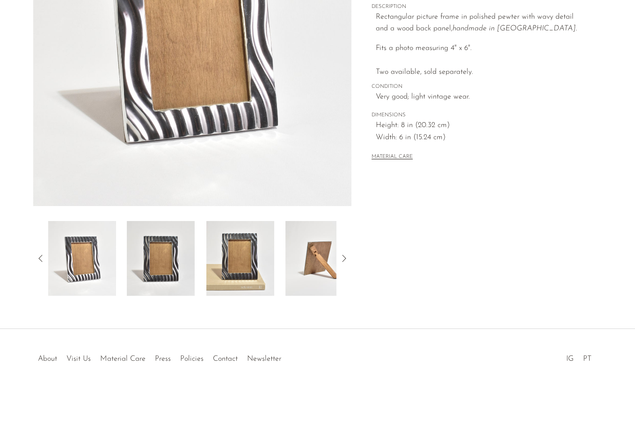  Describe the element at coordinates (192, 359) in the screenshot. I see `a: Policies` at that location.